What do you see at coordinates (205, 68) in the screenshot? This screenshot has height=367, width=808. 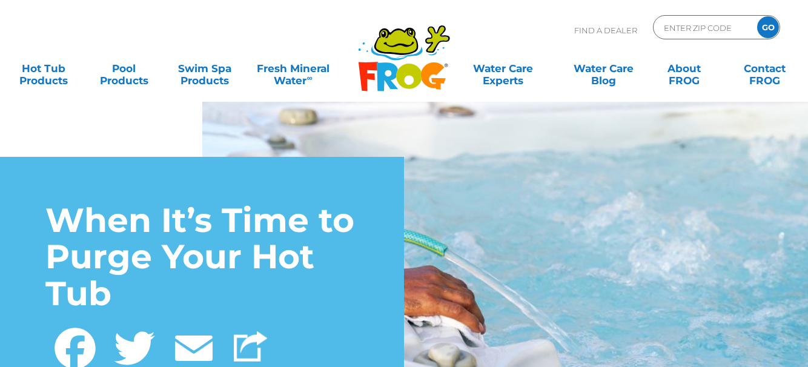 I see `a: Swim SpaProducts` at bounding box center [205, 68].